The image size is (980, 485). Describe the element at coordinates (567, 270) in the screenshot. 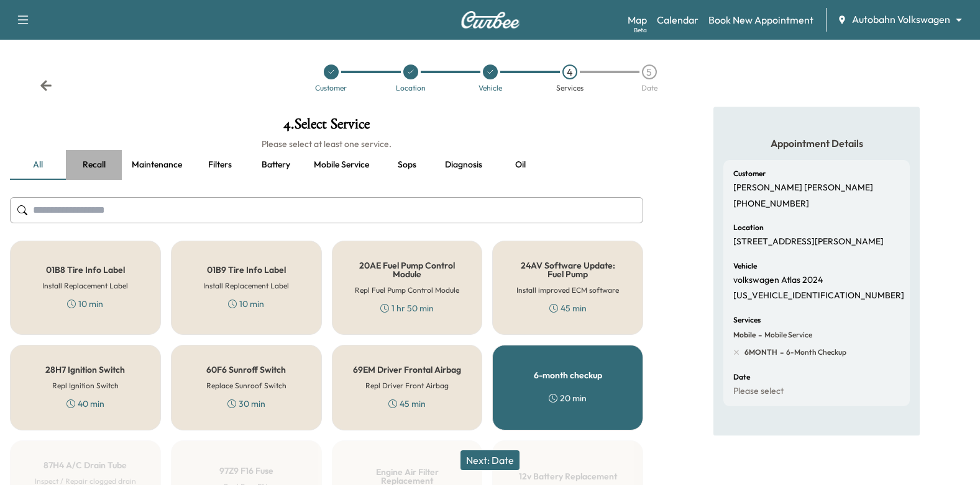

I see `h5: 24AV Software Update: Fuel Pump` at that location.